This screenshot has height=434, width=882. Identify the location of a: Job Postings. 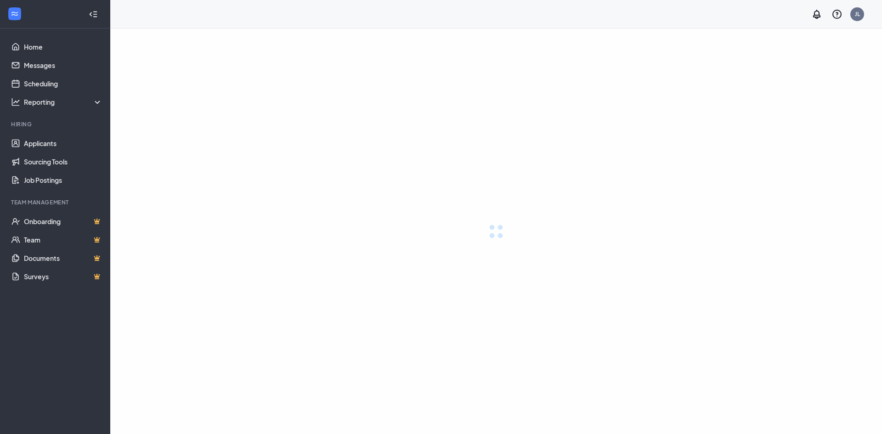
(63, 180).